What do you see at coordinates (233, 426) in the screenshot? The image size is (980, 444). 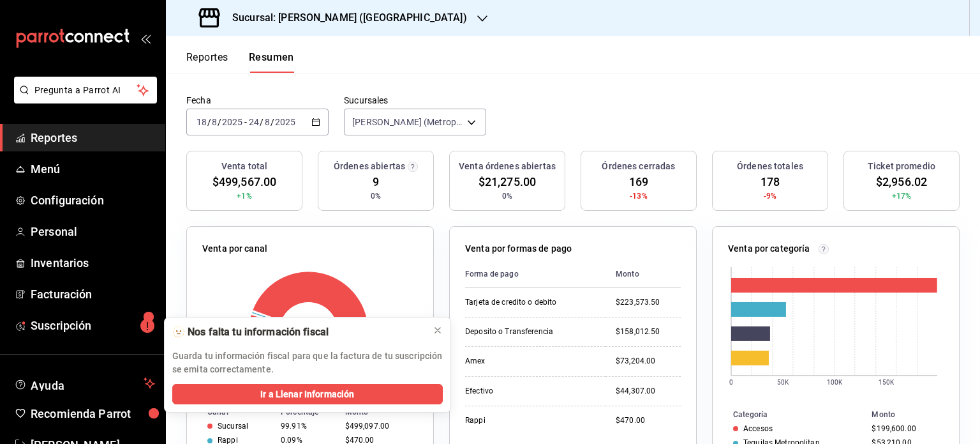 I see `div: Sucursal` at bounding box center [233, 426].